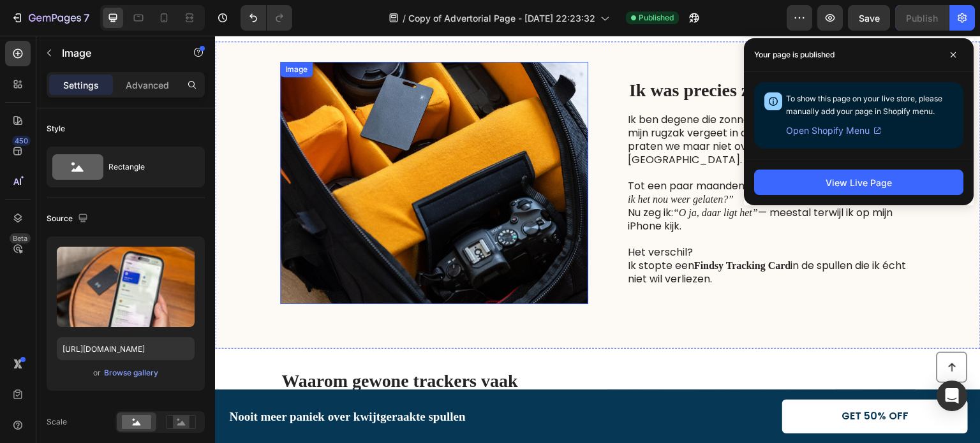 This screenshot has width=980, height=443. What do you see at coordinates (500, 176) in the screenshot?
I see `i: “O ja, daar ligt het”` at bounding box center [500, 176].